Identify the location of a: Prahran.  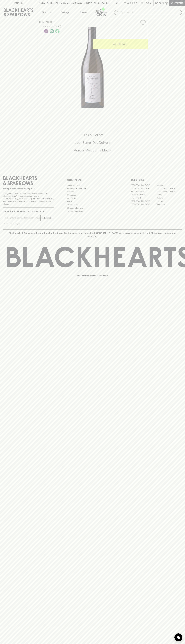
(169, 201).